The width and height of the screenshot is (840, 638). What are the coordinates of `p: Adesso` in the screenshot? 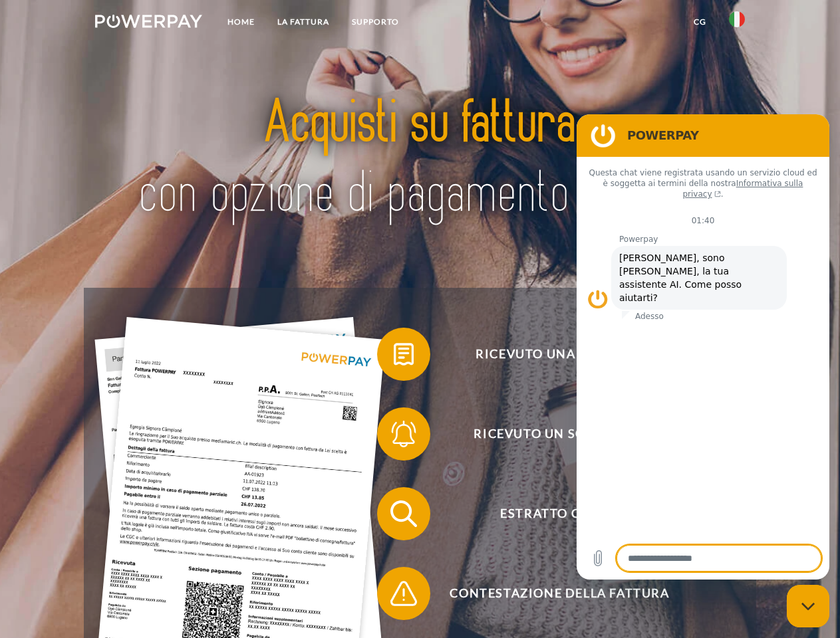 It's located at (73, 202).